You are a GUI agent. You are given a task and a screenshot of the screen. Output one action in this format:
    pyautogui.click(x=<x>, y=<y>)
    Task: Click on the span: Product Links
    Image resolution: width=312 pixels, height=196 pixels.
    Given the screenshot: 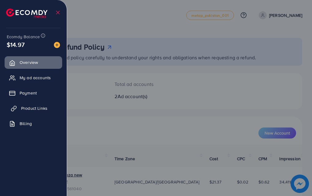 What is the action you would take?
    pyautogui.click(x=34, y=108)
    